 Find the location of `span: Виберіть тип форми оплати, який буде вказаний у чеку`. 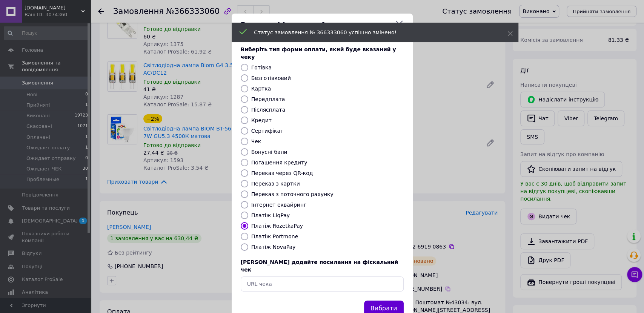

span: Виберіть тип форми оплати, який буде вказаний у чеку is located at coordinates (319, 53).